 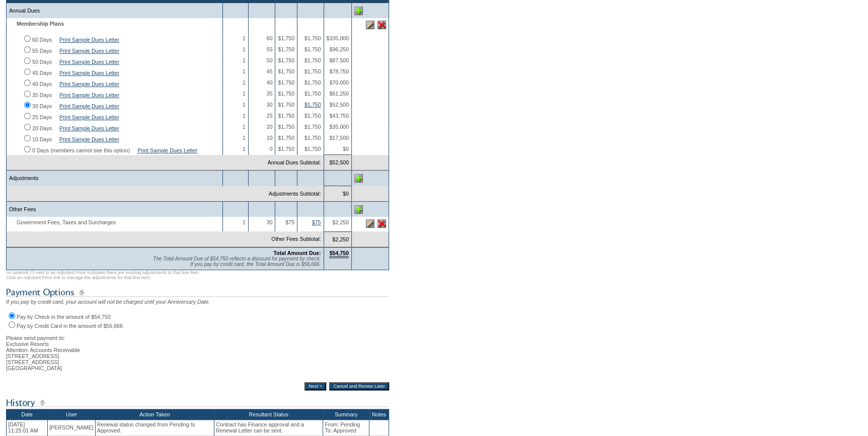 I want to click on span: If you pay by credit card, your account will not be charged until your Anniversary Date., so click(x=107, y=302).